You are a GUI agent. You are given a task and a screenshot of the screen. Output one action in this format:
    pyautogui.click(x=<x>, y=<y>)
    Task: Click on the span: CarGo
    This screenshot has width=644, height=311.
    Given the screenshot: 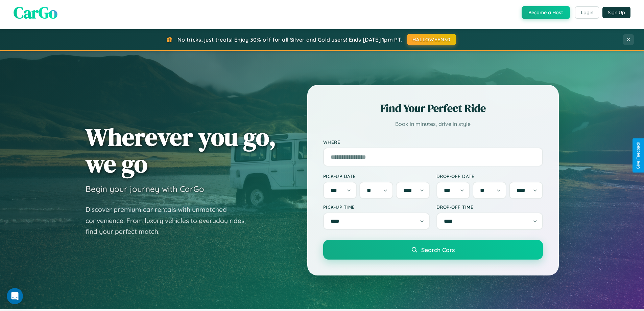 What is the action you would take?
    pyautogui.click(x=35, y=12)
    